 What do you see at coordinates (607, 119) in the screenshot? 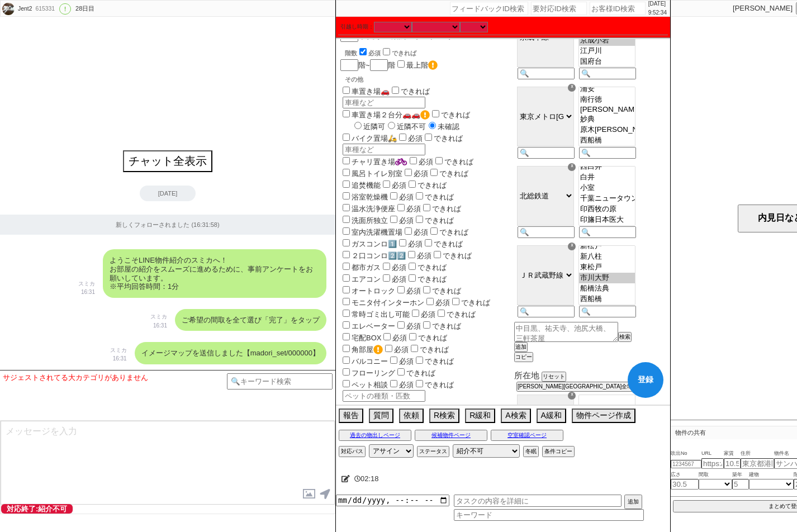
I see `option: 妙典` at bounding box center [607, 119].